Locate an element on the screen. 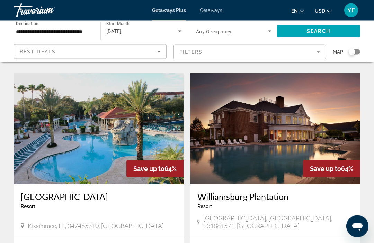 This screenshot has width=374, height=243. img: ii_str1.jpg is located at coordinates (99, 129).